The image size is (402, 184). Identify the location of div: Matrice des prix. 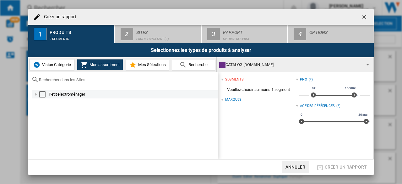
(254, 37).